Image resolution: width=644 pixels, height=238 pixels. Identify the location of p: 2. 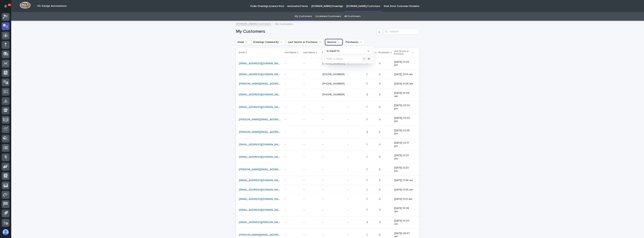
(367, 132).